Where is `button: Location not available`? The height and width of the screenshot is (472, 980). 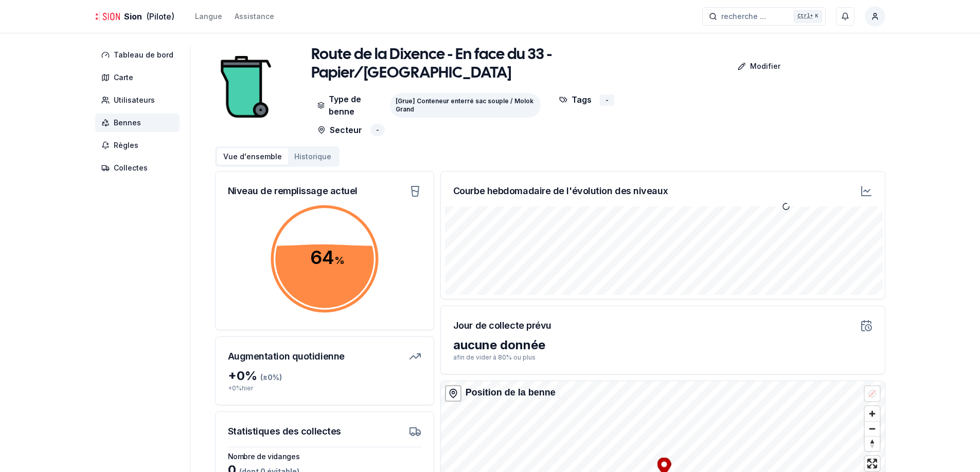 button: Location not available is located at coordinates (872, 394).